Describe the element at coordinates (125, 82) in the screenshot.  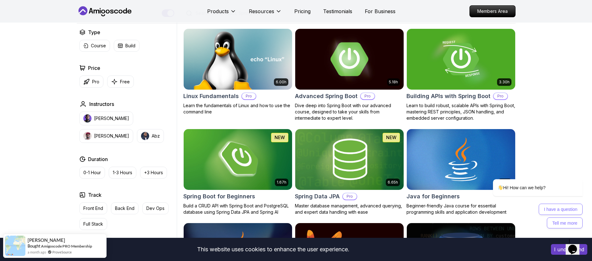
I see `p: Free` at that location.